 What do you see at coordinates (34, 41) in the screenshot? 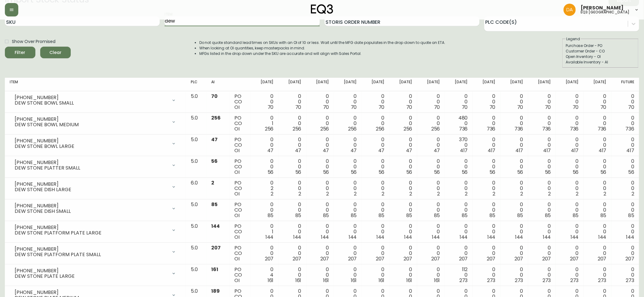
I see `span: Show Over Promised` at bounding box center [34, 41].